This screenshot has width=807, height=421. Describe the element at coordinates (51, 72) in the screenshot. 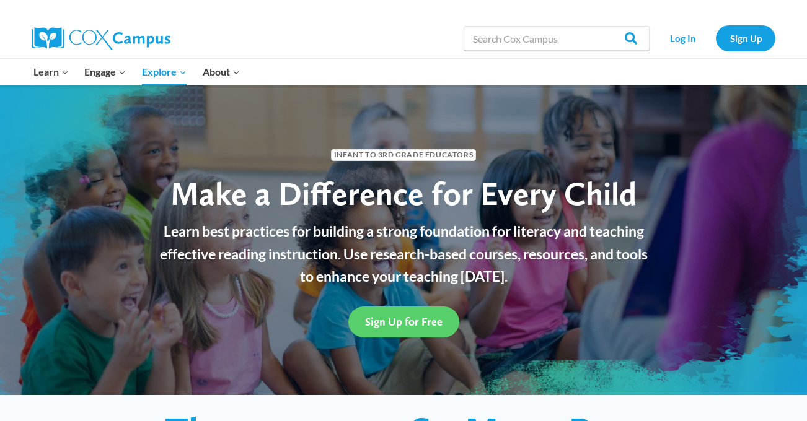

I see `span: Learn` at that location.